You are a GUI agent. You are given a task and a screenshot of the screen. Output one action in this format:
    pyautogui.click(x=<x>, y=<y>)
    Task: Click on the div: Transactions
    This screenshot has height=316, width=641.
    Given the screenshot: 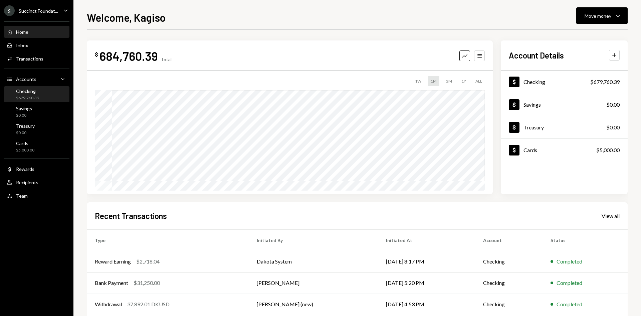 What is the action you would take?
    pyautogui.click(x=30, y=58)
    